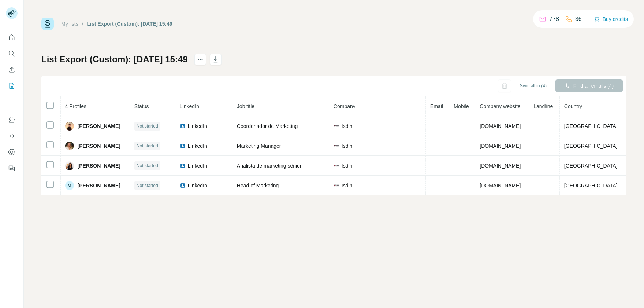 This screenshot has height=308, width=644. Describe the element at coordinates (579, 19) in the screenshot. I see `p: 36` at that location.